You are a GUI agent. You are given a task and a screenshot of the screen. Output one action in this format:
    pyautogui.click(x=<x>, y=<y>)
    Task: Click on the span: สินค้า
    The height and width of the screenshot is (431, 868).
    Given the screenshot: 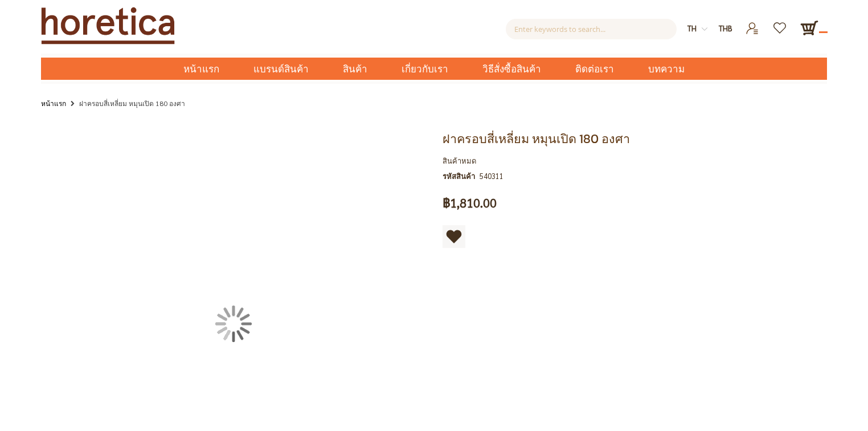 What is the action you would take?
    pyautogui.click(x=355, y=69)
    